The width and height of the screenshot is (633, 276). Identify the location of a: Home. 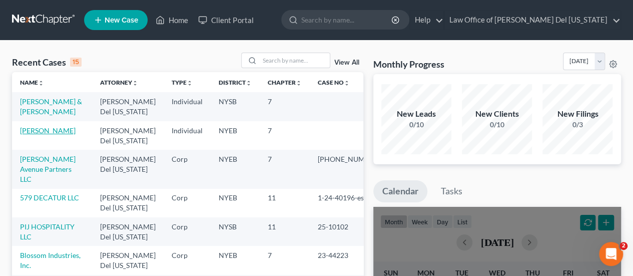
(172, 20).